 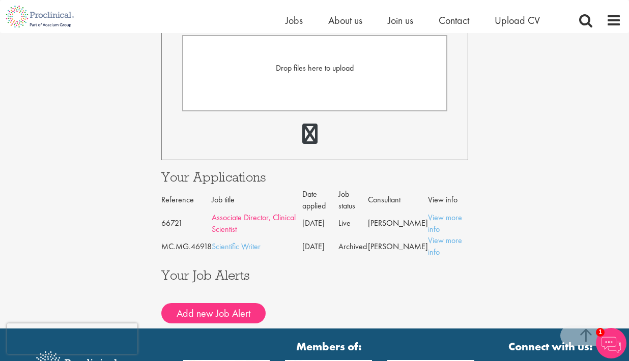 I want to click on th: View info, so click(x=448, y=201).